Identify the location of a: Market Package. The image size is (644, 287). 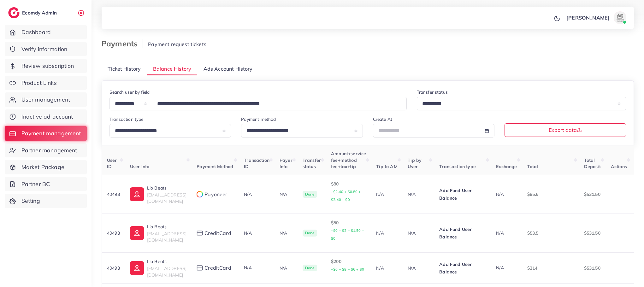
(46, 167).